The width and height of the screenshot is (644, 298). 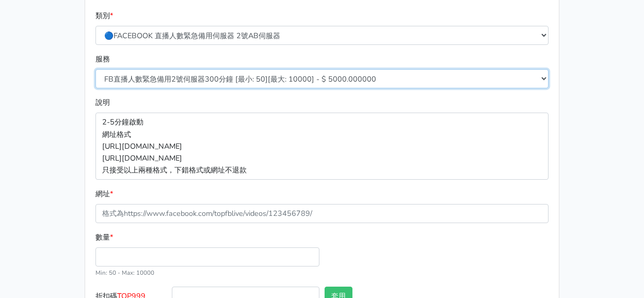 I want to click on label: 說明, so click(x=103, y=102).